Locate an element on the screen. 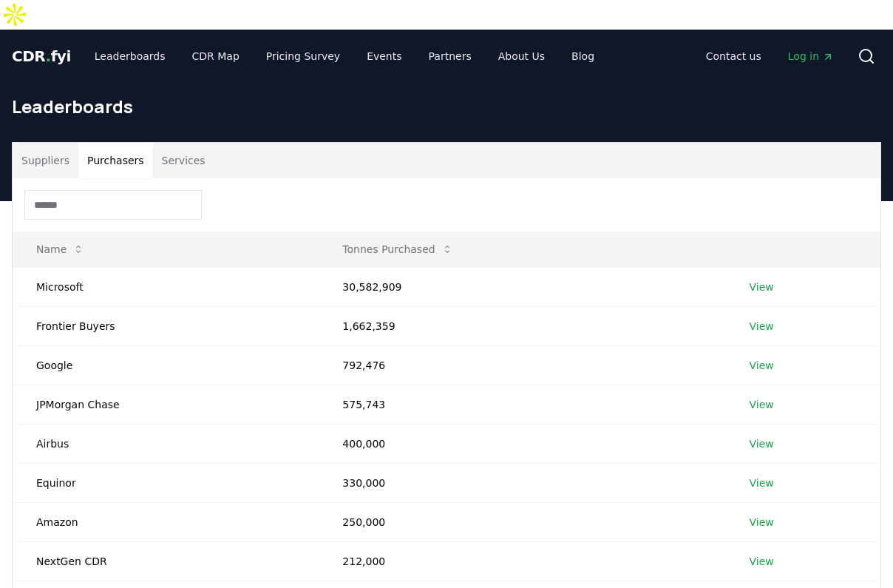  td: 30,582,909 is located at coordinates (522, 286).